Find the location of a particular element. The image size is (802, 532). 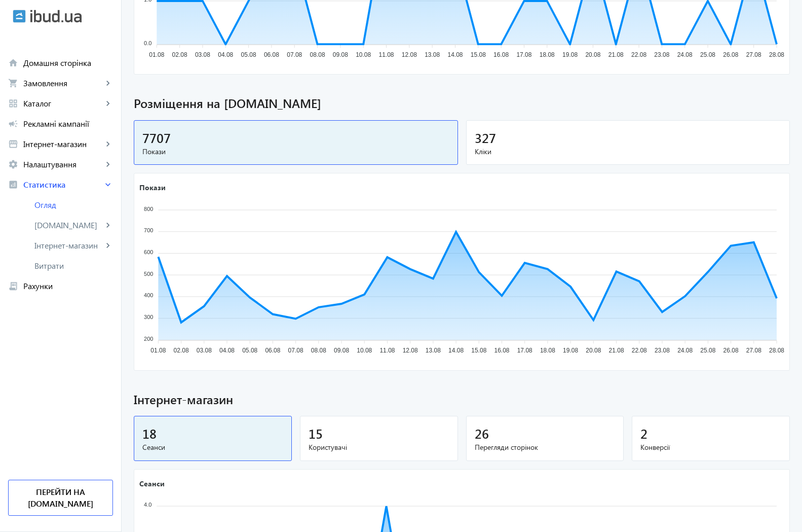

tspan: 600 is located at coordinates (149, 252).